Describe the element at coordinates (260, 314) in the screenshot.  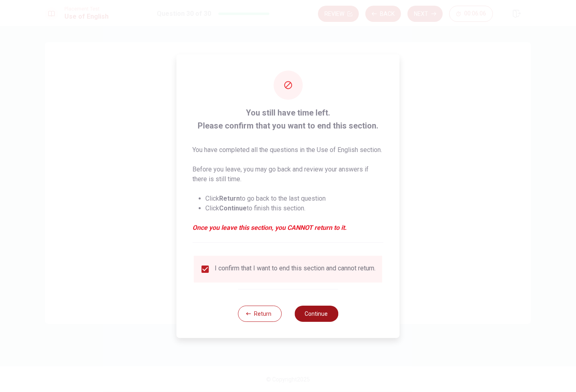
I see `button: Return` at that location.